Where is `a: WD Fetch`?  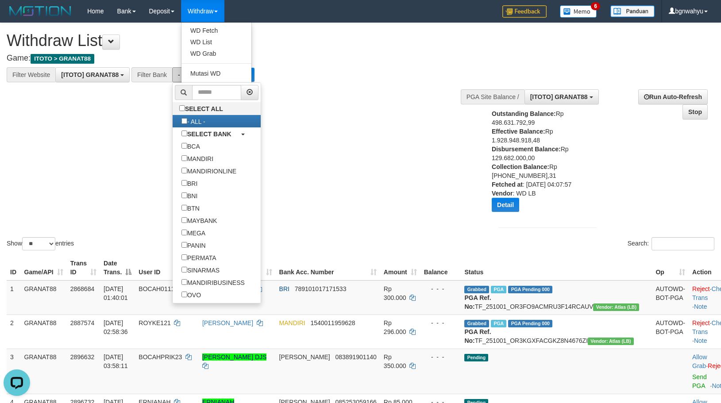 a: WD Fetch is located at coordinates (216, 31).